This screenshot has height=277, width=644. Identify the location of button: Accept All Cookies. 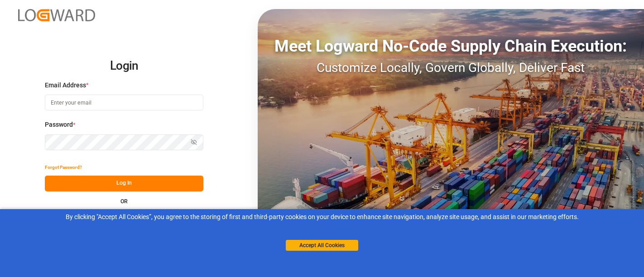
(322, 245).